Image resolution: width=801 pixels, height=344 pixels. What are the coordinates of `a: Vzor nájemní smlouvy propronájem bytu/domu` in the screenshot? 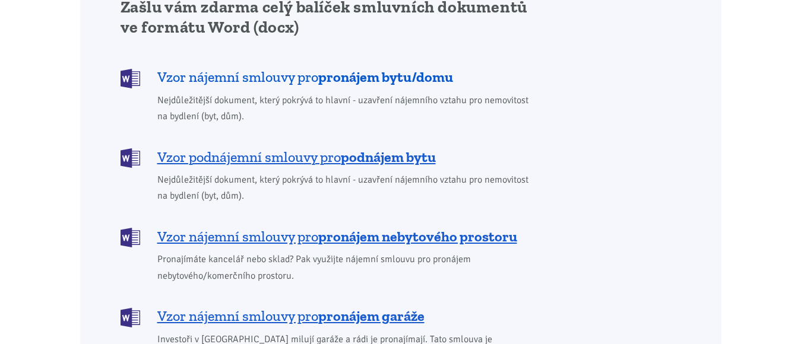 It's located at (328, 77).